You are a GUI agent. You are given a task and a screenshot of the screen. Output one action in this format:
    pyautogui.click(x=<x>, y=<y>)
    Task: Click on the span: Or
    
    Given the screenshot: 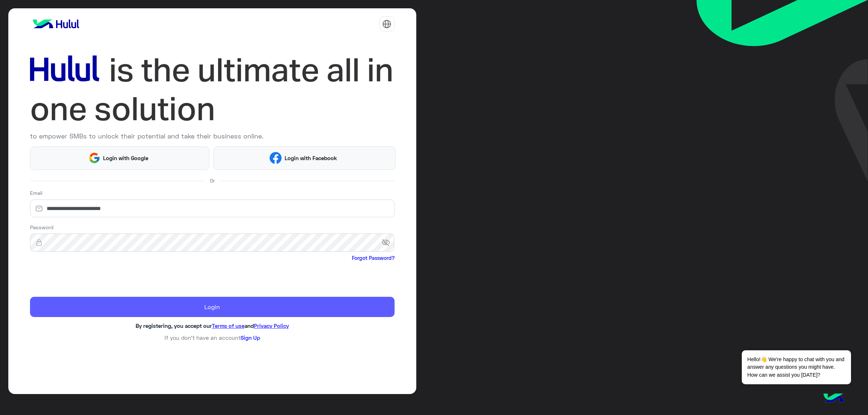 What is the action you would take?
    pyautogui.click(x=212, y=180)
    